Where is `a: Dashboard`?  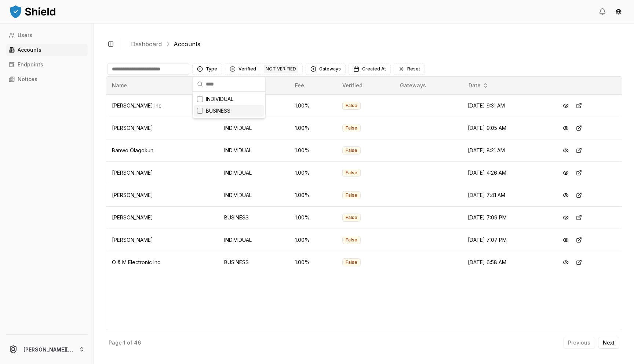
a: Dashboard is located at coordinates (146, 44).